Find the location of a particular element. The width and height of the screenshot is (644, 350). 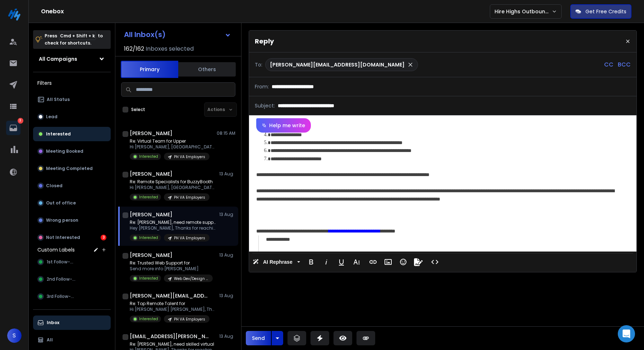

p: Meeting Booked is located at coordinates (64, 152).